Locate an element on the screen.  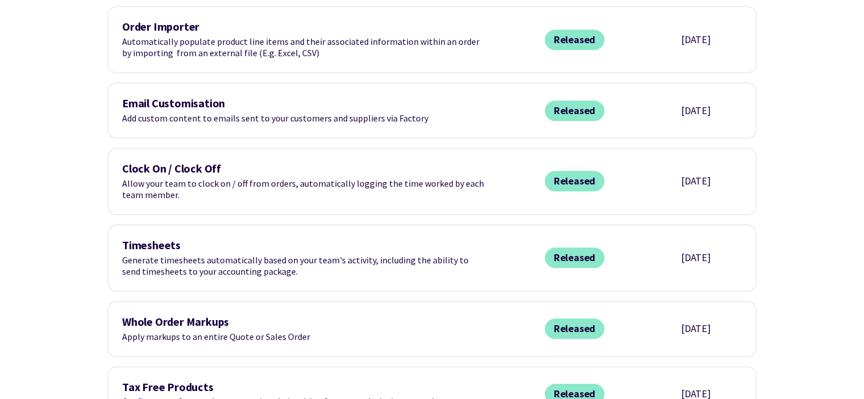
h3: Tax Free Products is located at coordinates (304, 387).